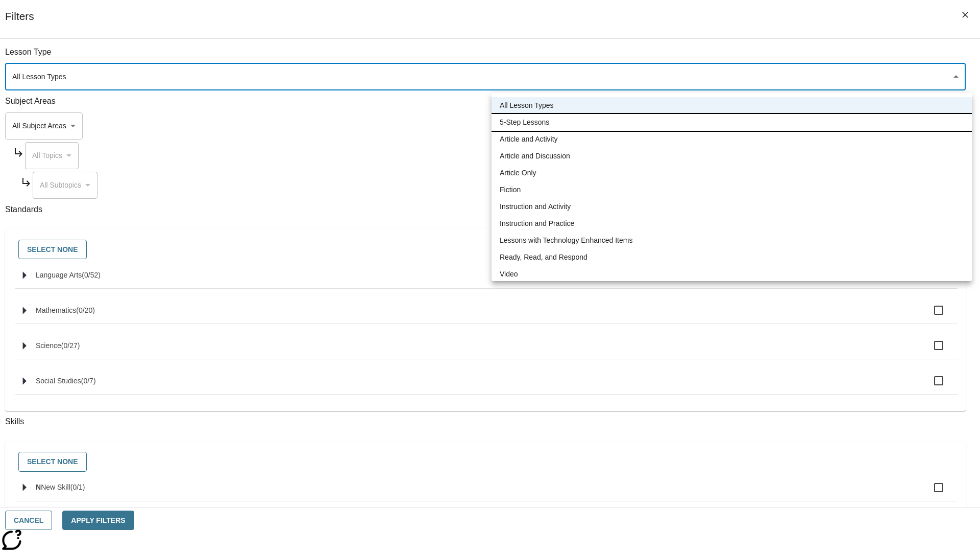 This screenshot has width=980, height=552. I want to click on li: Instruction and Practice, so click(732, 223).